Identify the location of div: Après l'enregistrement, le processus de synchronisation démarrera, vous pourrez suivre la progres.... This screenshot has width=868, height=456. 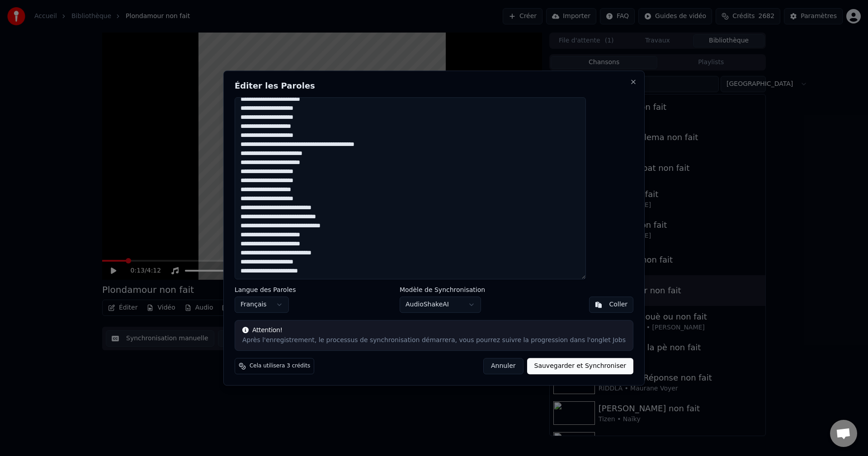
(434, 340).